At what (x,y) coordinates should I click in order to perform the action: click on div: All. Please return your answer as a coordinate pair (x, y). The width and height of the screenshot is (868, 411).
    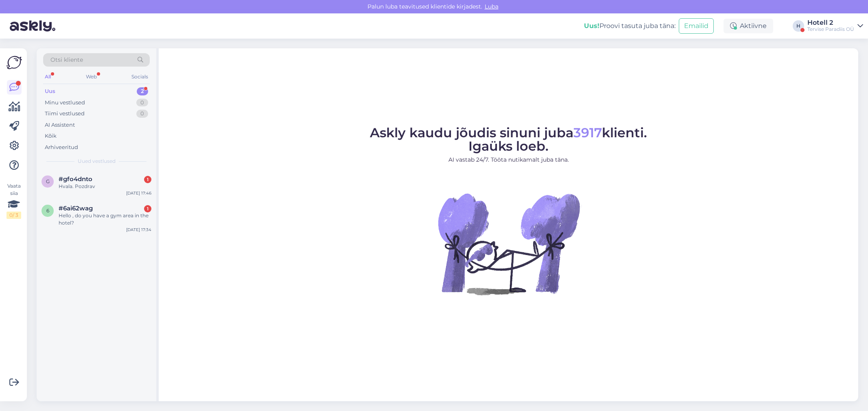
    Looking at the image, I should click on (47, 77).